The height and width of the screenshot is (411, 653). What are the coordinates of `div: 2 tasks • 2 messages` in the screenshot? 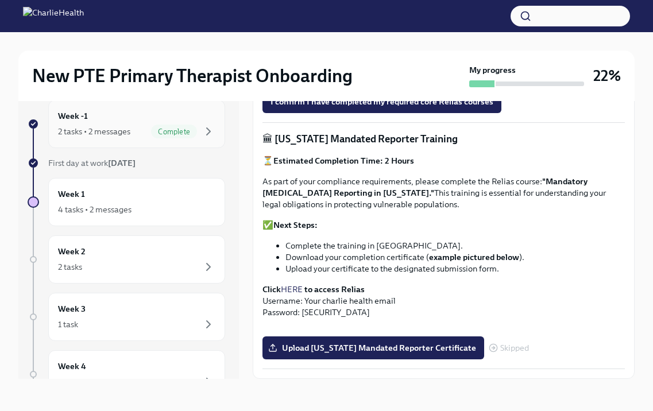 It's located at (94, 131).